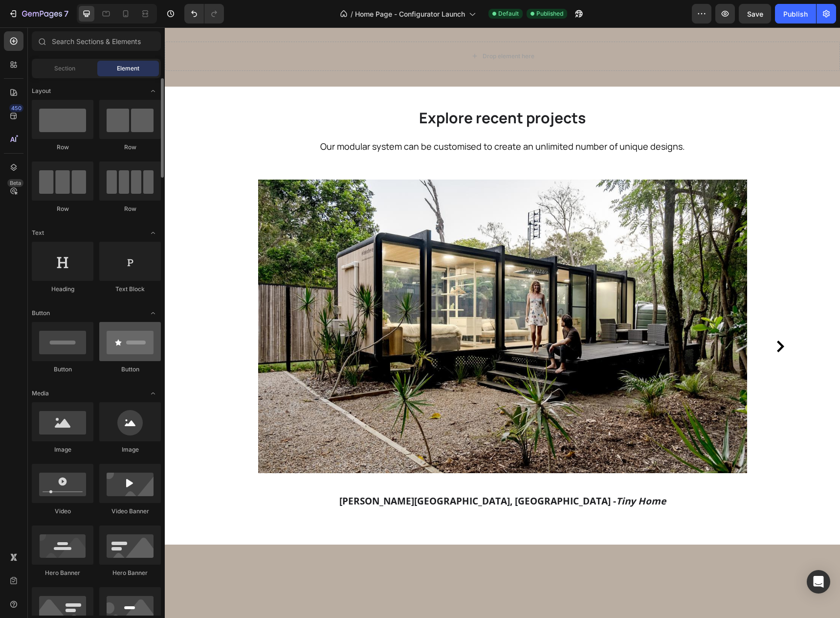  What do you see at coordinates (338, 119) in the screenshot?
I see `span: Our modular system can be customised to create an unlimited number of unique designs.` at bounding box center [338, 119].